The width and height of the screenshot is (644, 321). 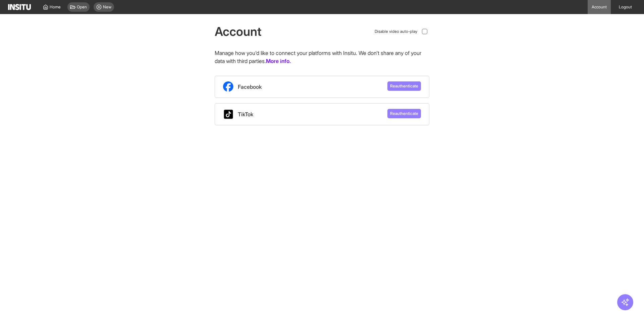 What do you see at coordinates (55, 7) in the screenshot?
I see `span: Home` at bounding box center [55, 7].